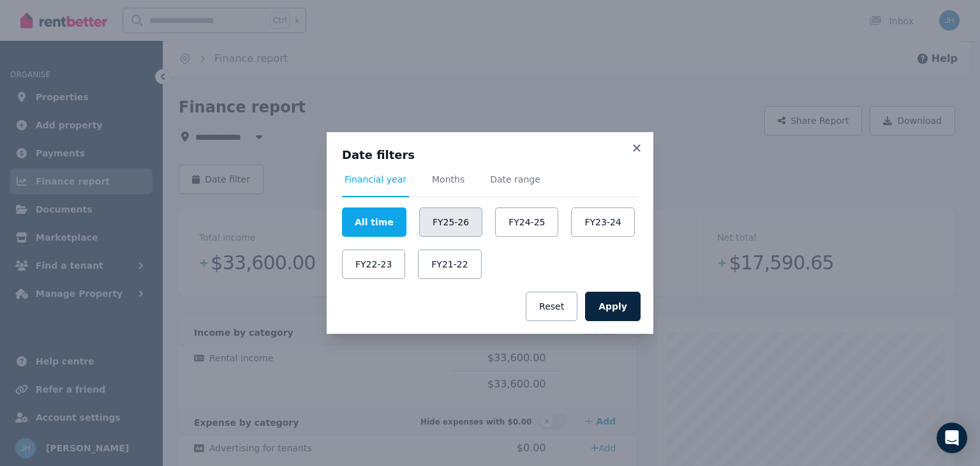  Describe the element at coordinates (952, 438) in the screenshot. I see `div: Open Intercom Messenger` at that location.